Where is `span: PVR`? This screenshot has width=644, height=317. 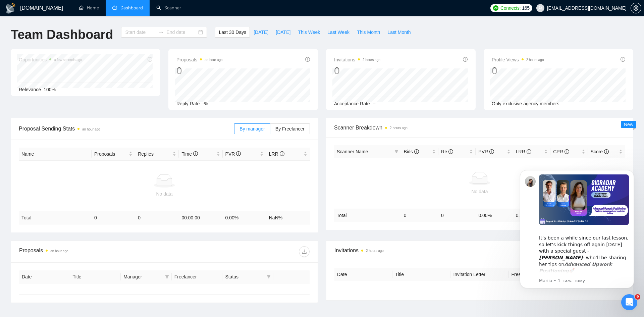 span: PVR is located at coordinates (233, 154).